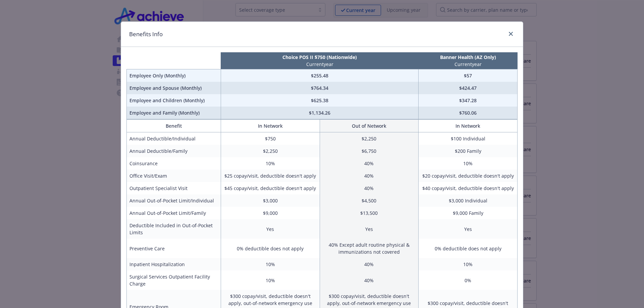 This screenshot has height=308, width=644. Describe the element at coordinates (468, 188) in the screenshot. I see `td: $40 copay/visit, deductible doesn't apply` at that location.